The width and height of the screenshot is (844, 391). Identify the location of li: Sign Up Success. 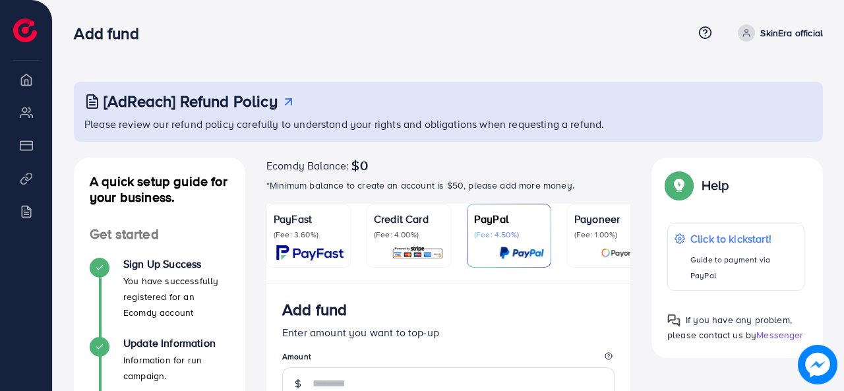
(160, 298).